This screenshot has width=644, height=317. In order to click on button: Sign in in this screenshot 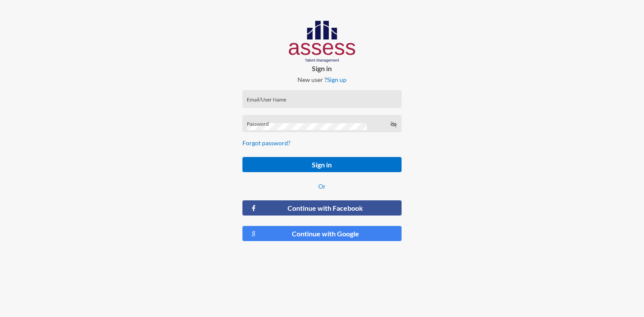, I will do `click(322, 165)`.